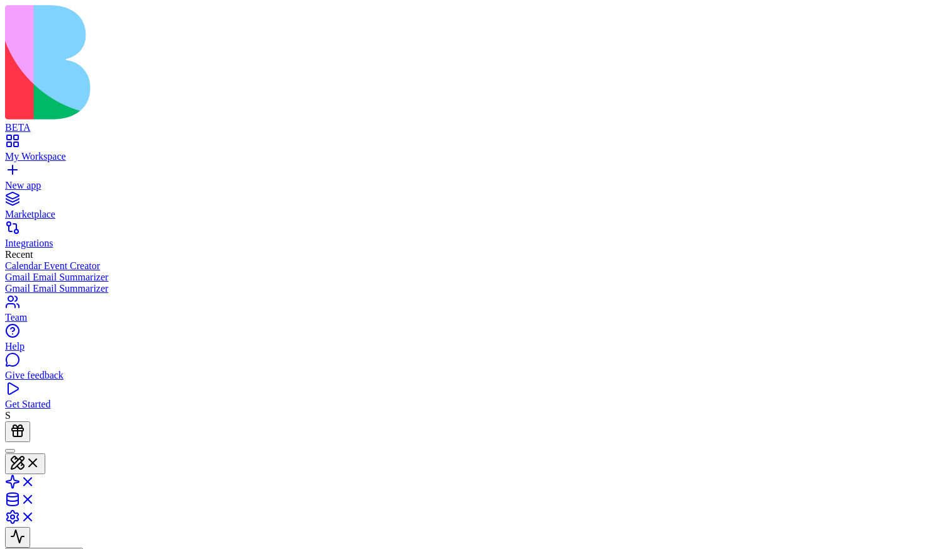 This screenshot has height=549, width=929. Describe the element at coordinates (464, 243) in the screenshot. I see `div: Integrations` at that location.